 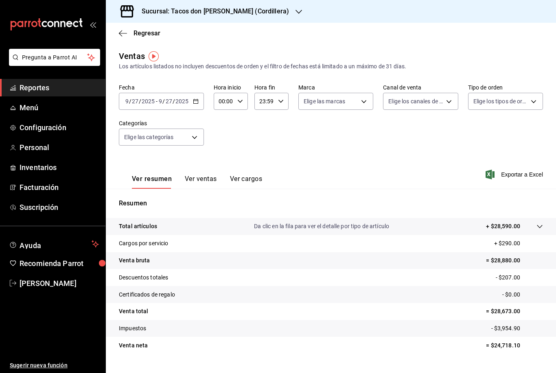 What do you see at coordinates (152, 182) in the screenshot?
I see `button: Ver resumen` at bounding box center [152, 182].